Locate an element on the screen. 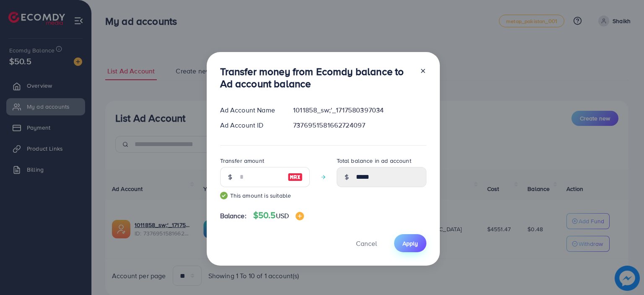  small: This amount is suitable is located at coordinates (265, 196).